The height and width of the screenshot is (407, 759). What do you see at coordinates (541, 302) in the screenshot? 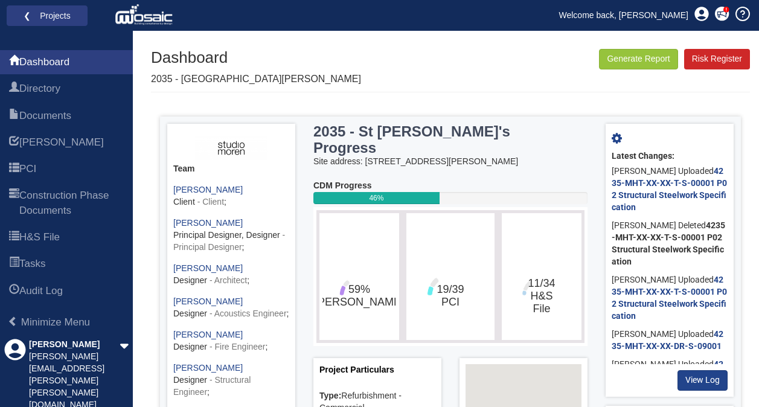
I see `tspan: H&S File` at bounding box center [541, 302].